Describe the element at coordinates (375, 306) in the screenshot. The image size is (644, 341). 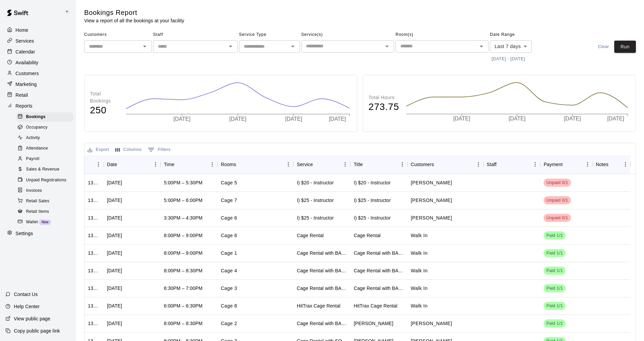
I see `div: HitTrax Cage Rental` at that location.